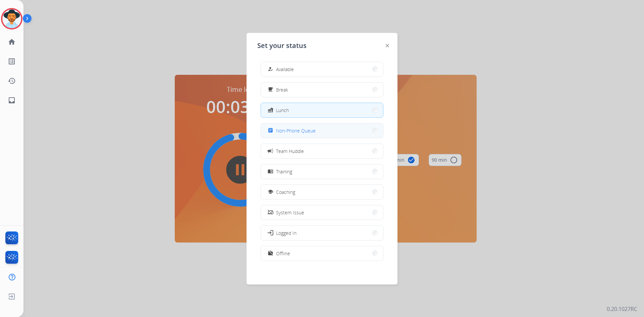 The height and width of the screenshot is (317, 644). Describe the element at coordinates (270, 253) in the screenshot. I see `mat-icon: work_off` at that location.